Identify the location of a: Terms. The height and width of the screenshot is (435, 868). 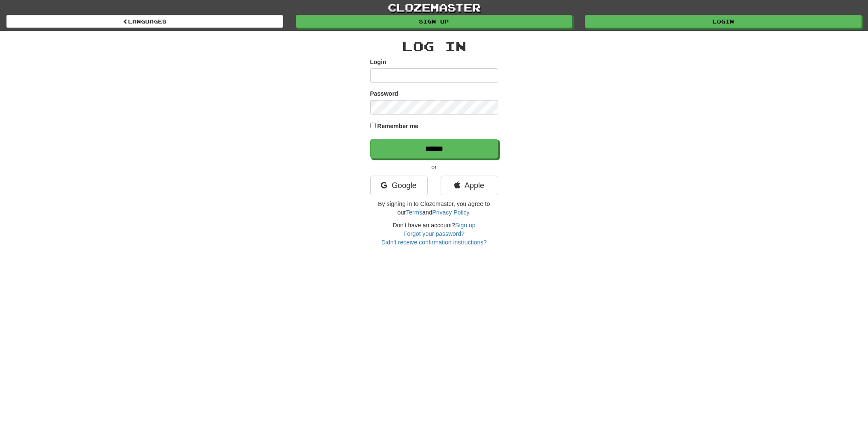
(414, 212).